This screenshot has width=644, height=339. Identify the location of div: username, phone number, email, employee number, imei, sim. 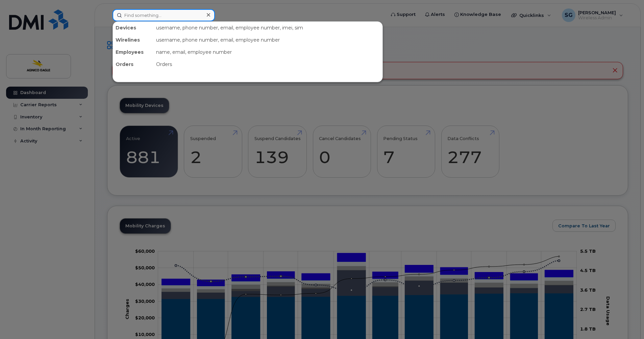
(268, 28).